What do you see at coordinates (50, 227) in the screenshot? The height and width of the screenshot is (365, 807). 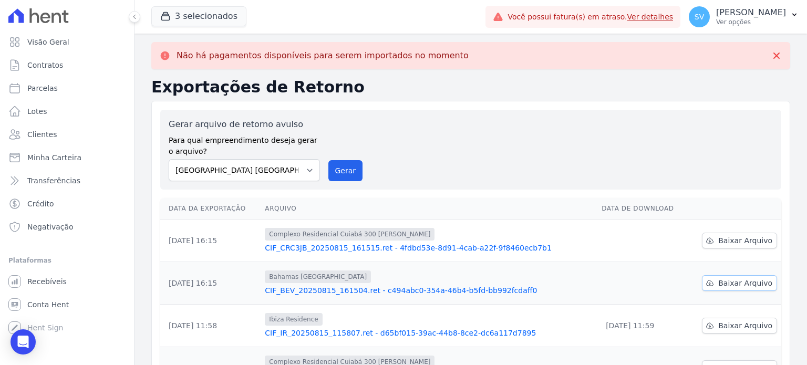 I see `span: Negativação` at bounding box center [50, 227].